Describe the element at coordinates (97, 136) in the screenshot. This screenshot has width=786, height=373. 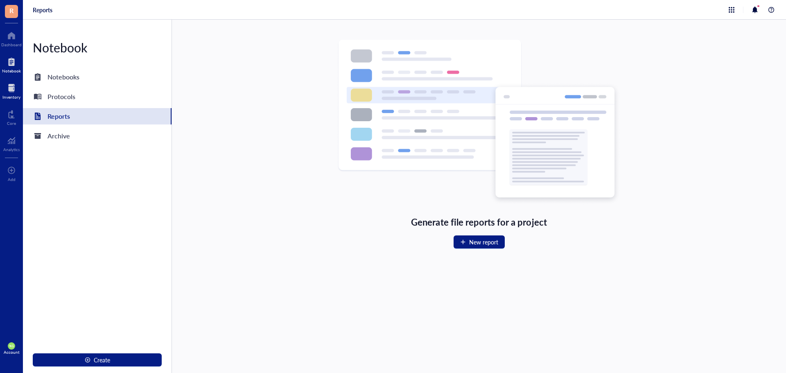
I see `a: Archive` at that location.